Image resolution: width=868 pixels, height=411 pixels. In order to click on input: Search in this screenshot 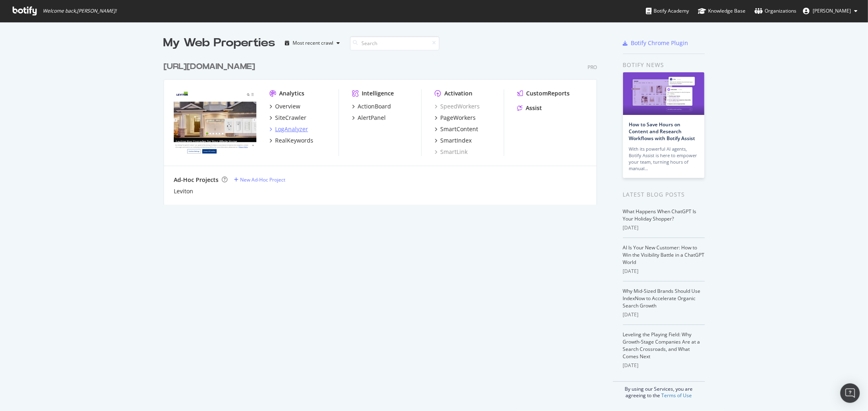, I will do `click(395, 43)`.